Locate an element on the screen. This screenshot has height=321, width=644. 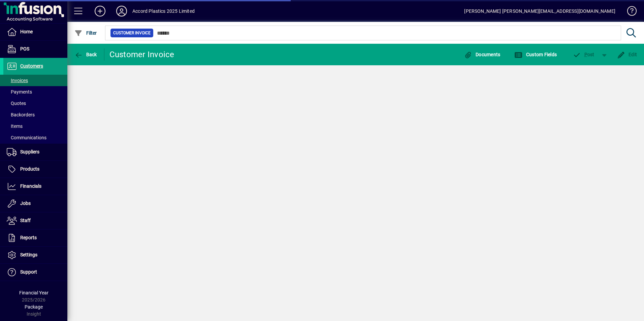
a: Home is located at coordinates (36, 32).